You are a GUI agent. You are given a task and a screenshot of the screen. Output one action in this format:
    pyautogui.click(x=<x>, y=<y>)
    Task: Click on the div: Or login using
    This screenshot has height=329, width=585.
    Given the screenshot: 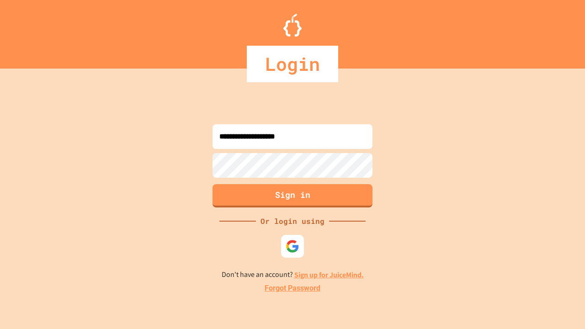 What is the action you would take?
    pyautogui.click(x=293, y=221)
    